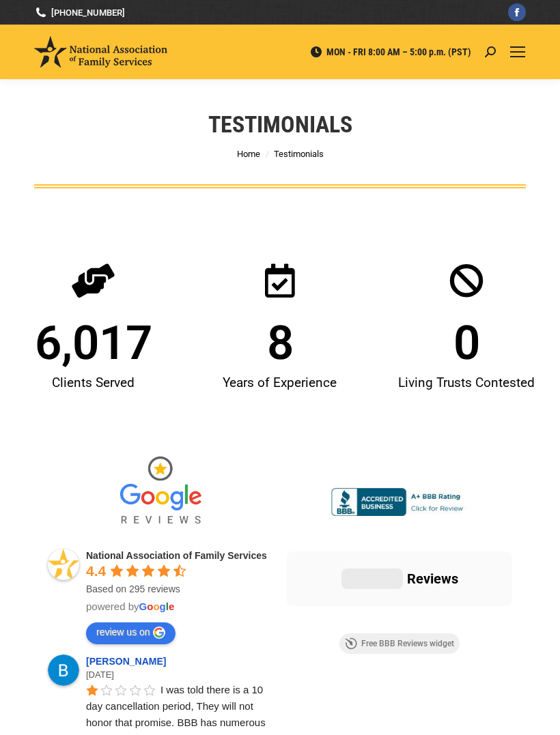 The width and height of the screenshot is (560, 735). I want to click on div: Based on 295 reviews, so click(180, 589).